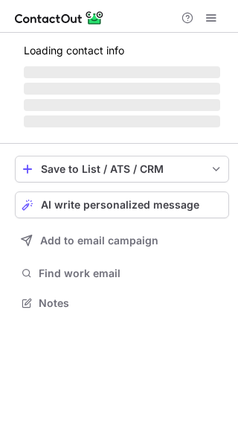 This screenshot has width=238, height=447. I want to click on span: Notes, so click(131, 303).